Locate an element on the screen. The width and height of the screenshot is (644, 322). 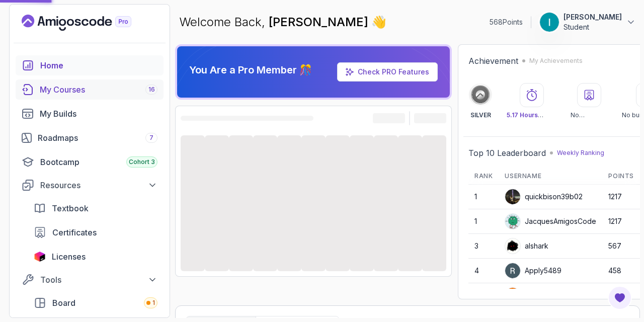
span: 5.17 Hours is located at coordinates (525, 114).